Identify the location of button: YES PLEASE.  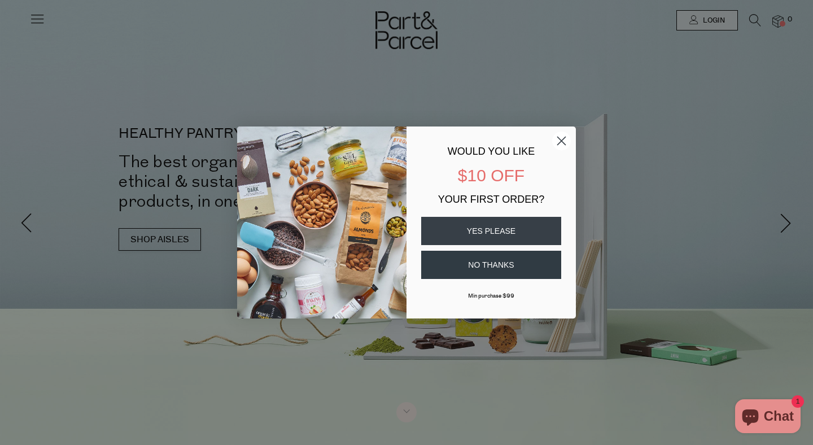
(491, 231).